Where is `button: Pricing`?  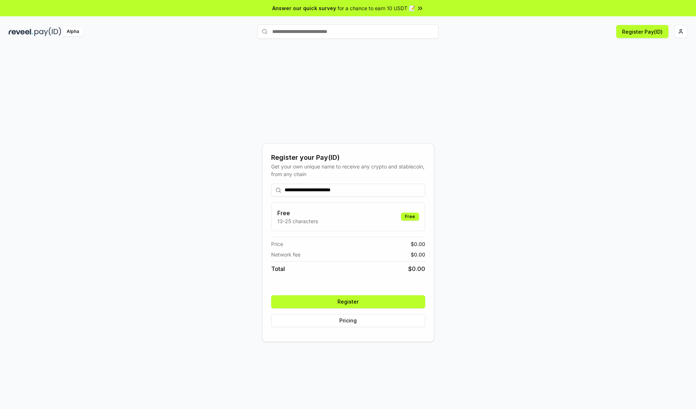 button: Pricing is located at coordinates (348, 321).